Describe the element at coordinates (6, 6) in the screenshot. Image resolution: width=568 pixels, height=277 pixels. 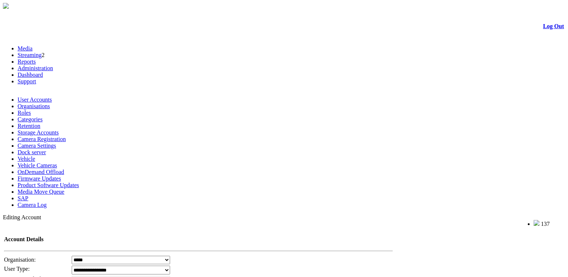
I see `img: arrow-3.png` at that location.